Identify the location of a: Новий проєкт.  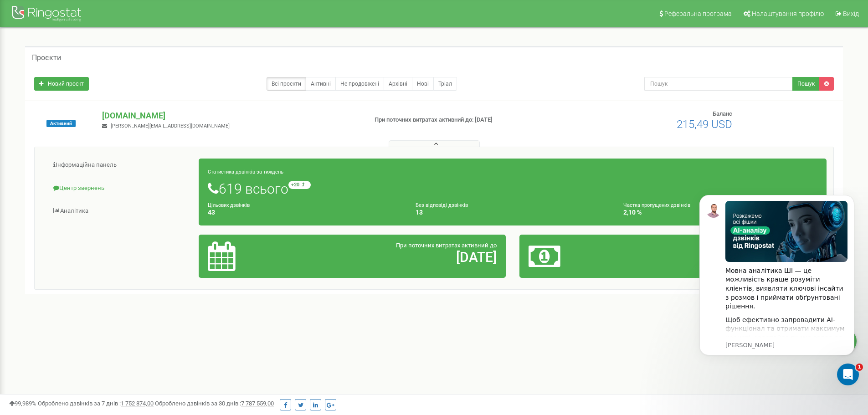
(61, 83).